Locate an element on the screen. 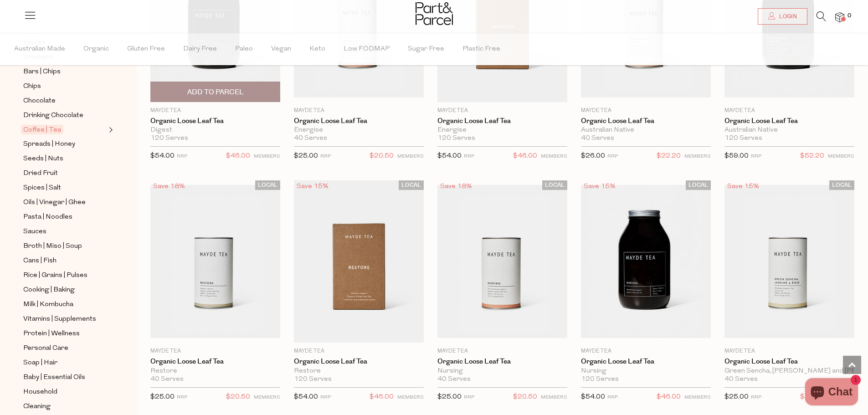 The image size is (868, 415). span: Spices | Salt is located at coordinates (42, 188).